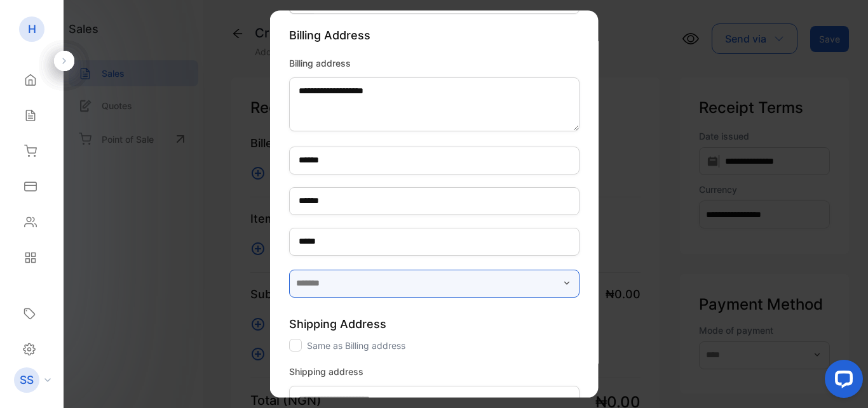 This screenshot has height=408, width=868. I want to click on button: Open LiveChat chat widget, so click(30, 24).